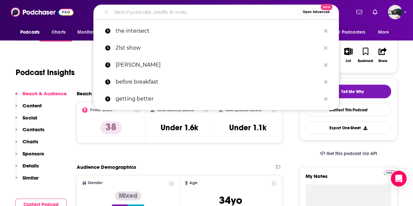  I want to click on button: Open AdvancedNew, so click(316, 12).